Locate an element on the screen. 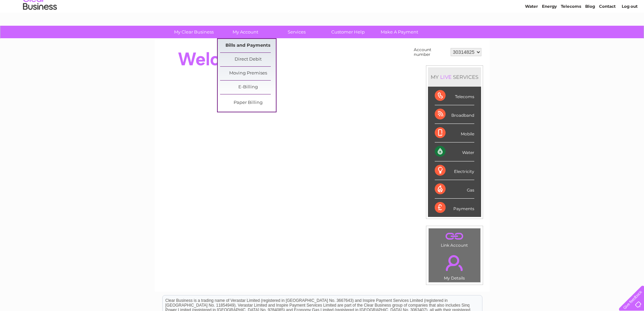 This screenshot has height=311, width=644. td: Account number is located at coordinates (430, 52).